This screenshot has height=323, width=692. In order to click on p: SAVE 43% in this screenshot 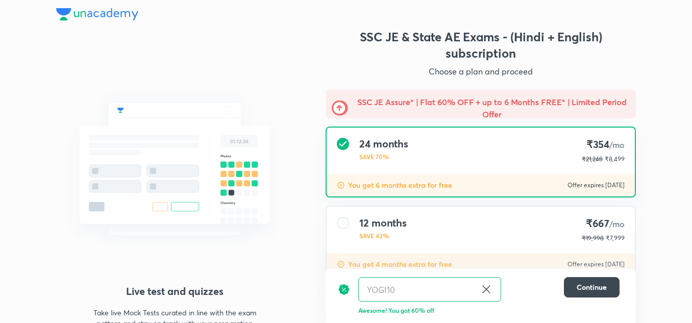, I will do `click(383, 236)`.